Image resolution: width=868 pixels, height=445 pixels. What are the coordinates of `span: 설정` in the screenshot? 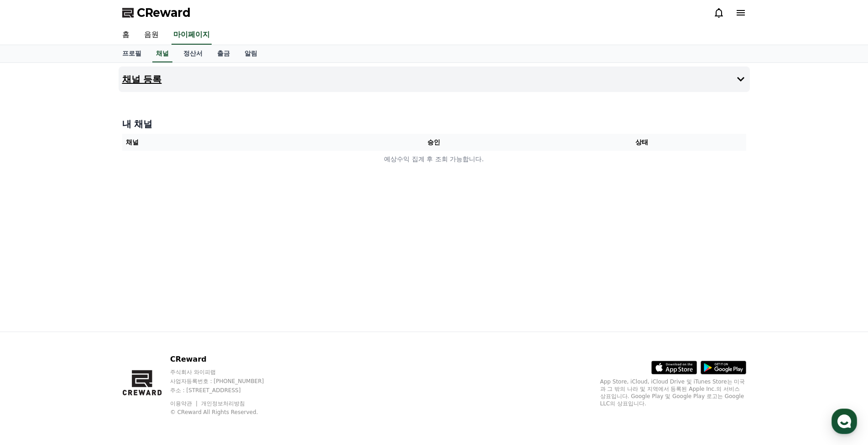 It's located at (146, 306).